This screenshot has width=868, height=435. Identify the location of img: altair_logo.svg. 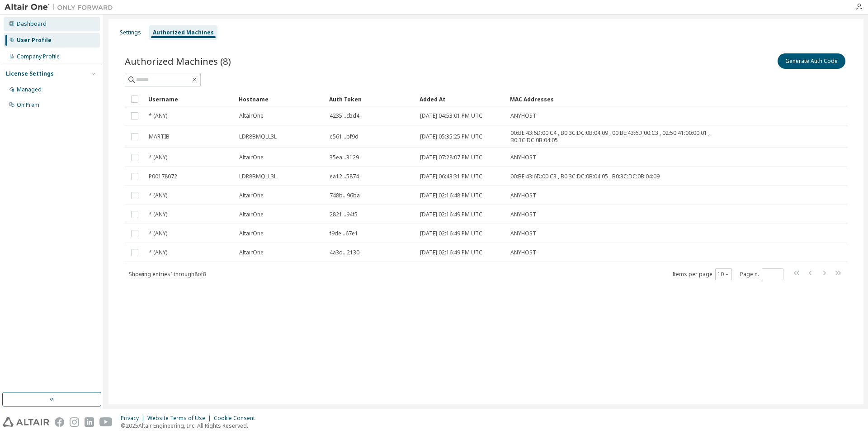
(26, 422).